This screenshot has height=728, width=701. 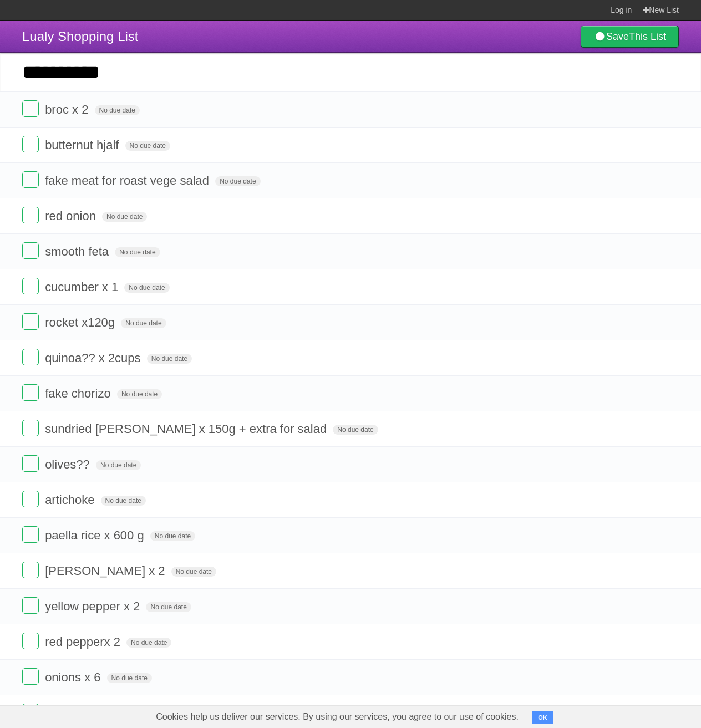 What do you see at coordinates (80, 36) in the screenshot?
I see `span: Lualy Shopping List` at bounding box center [80, 36].